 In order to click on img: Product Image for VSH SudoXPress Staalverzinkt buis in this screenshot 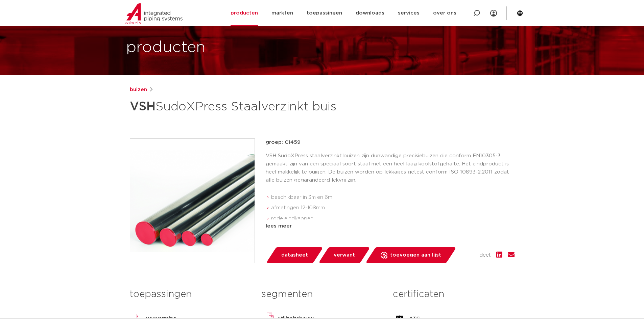, I will do `click(192, 201)`.